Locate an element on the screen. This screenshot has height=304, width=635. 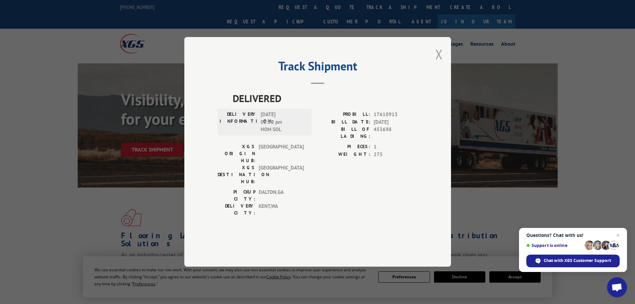
span: 17610913 is located at coordinates (396, 115).